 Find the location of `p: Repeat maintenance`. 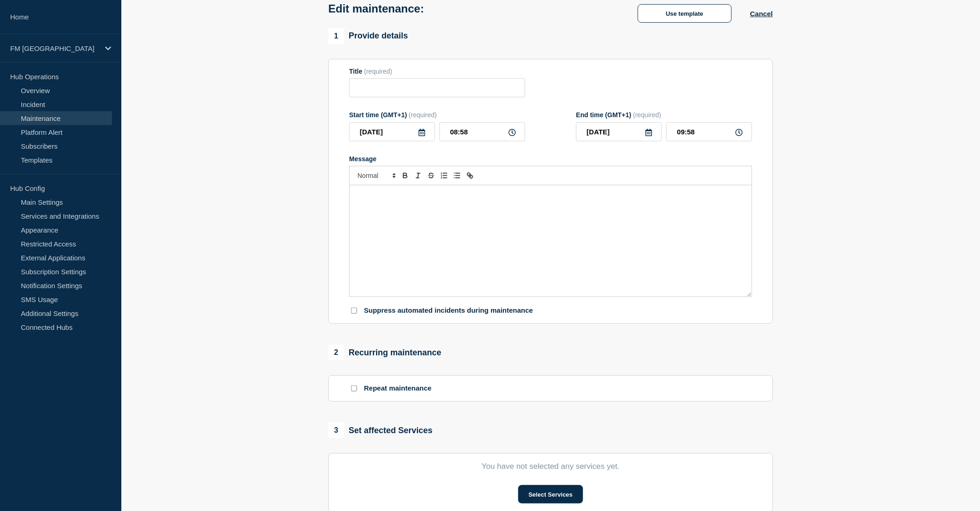

p: Repeat maintenance is located at coordinates (398, 388).